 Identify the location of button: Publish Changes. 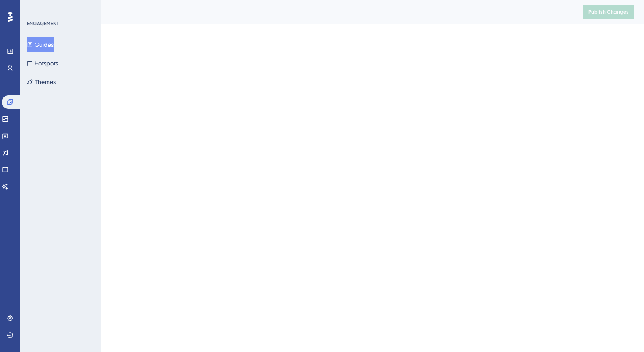
(609, 12).